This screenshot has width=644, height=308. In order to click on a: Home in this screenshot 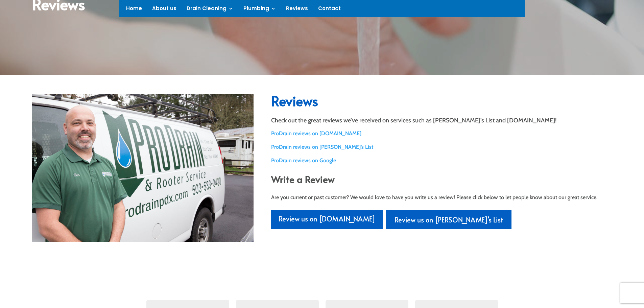, I will do `click(134, 10)`.